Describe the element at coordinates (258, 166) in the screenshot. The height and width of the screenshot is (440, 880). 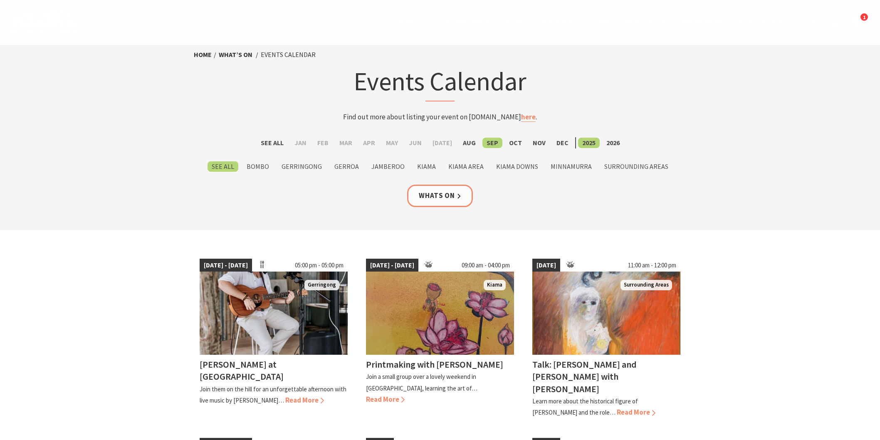
I see `label: Bombo` at that location.